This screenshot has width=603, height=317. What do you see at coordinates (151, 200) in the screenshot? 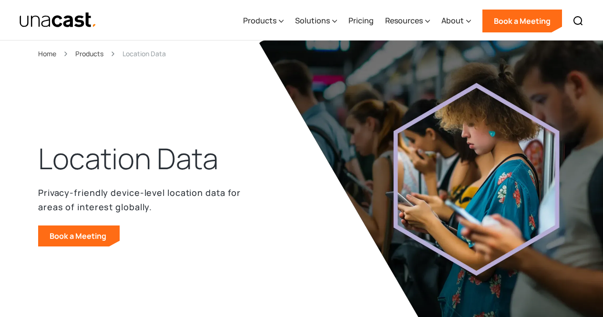
I see `p: Privacy-friendly device-level location data for areas of interest globally.` at bounding box center [151, 200].